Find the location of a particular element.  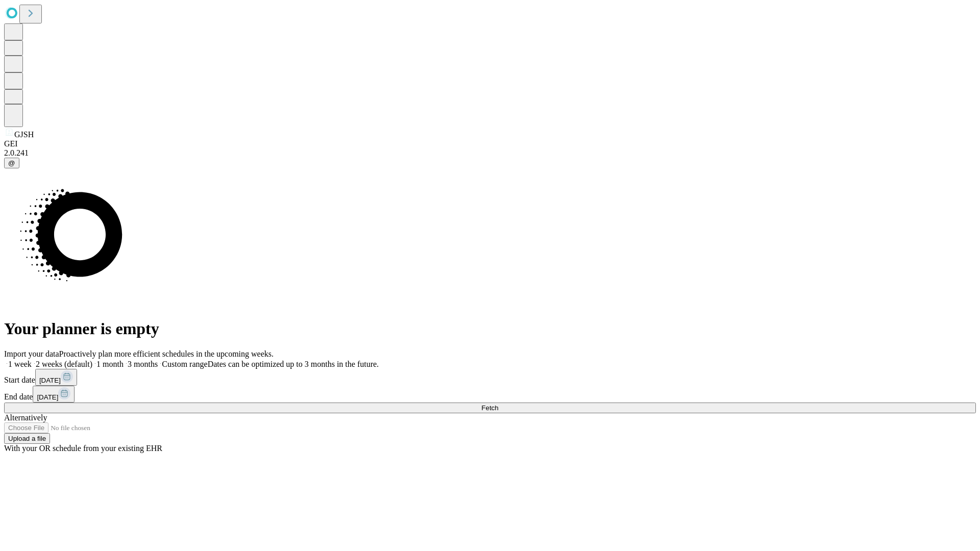

span: 1 week is located at coordinates (20, 364).